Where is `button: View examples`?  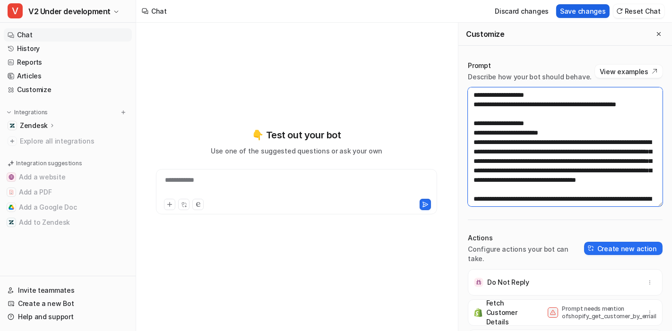 button: View examples is located at coordinates (628, 71).